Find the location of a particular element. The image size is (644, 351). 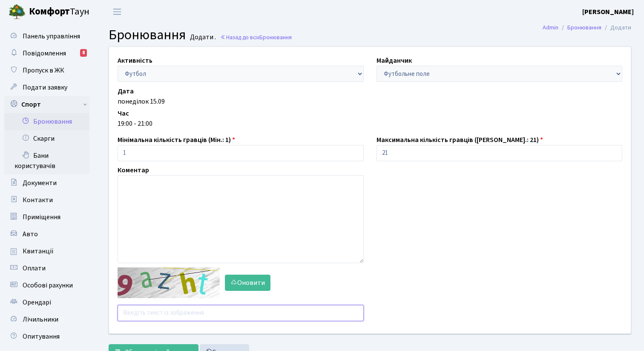

label: Мінімальна кількість гравців (Мін.: 1) is located at coordinates (176, 140).